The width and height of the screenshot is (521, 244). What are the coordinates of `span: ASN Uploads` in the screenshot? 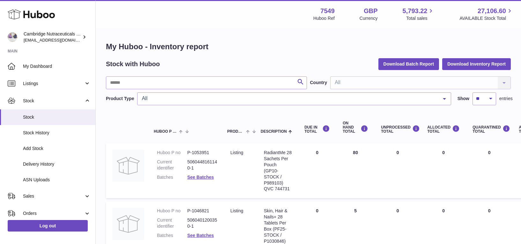 It's located at (57, 179).